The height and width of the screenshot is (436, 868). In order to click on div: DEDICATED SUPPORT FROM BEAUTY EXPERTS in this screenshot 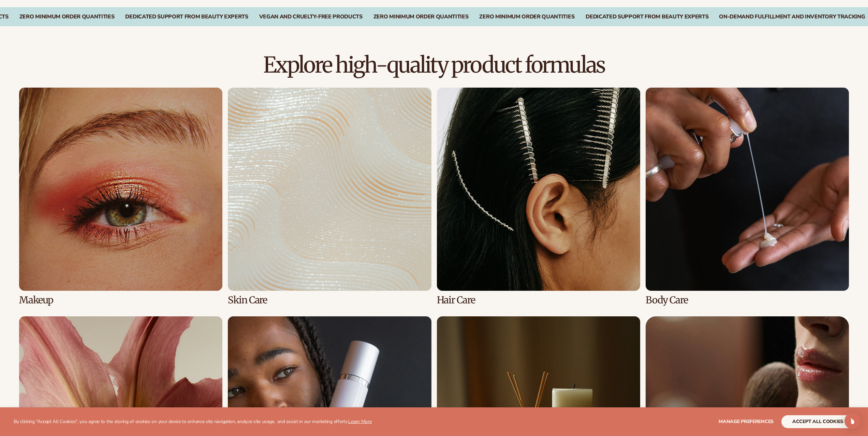, I will do `click(187, 16)`.